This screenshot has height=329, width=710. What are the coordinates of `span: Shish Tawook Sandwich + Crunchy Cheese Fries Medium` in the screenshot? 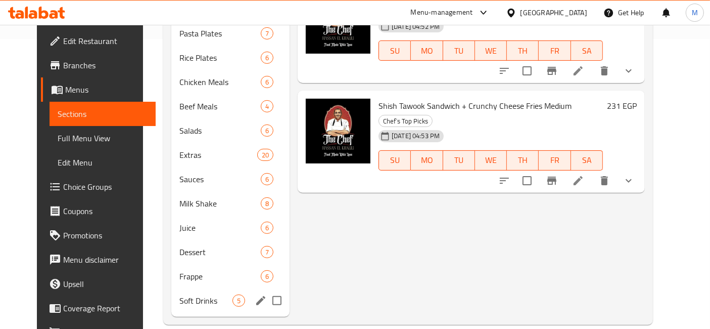 It's located at (475, 106).